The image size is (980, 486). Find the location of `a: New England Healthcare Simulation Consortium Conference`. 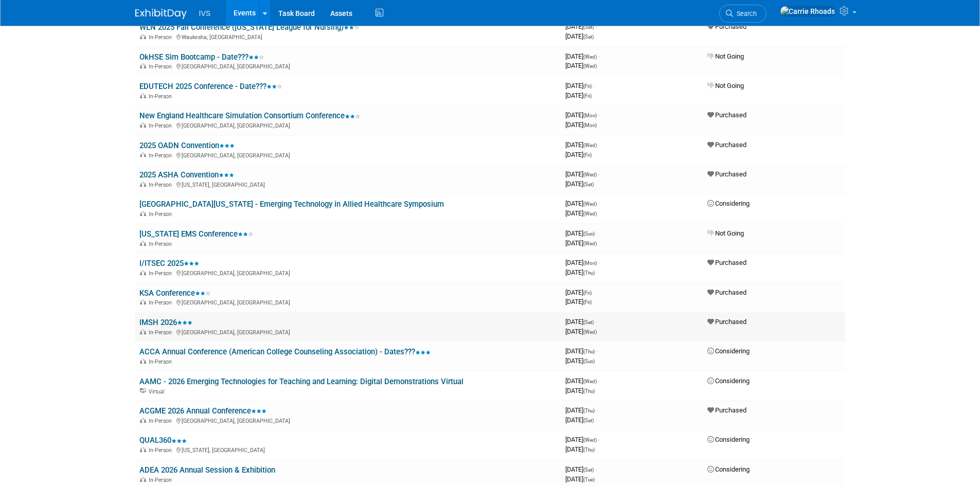

a: New England Healthcare Simulation Consortium Conference is located at coordinates (250, 116).